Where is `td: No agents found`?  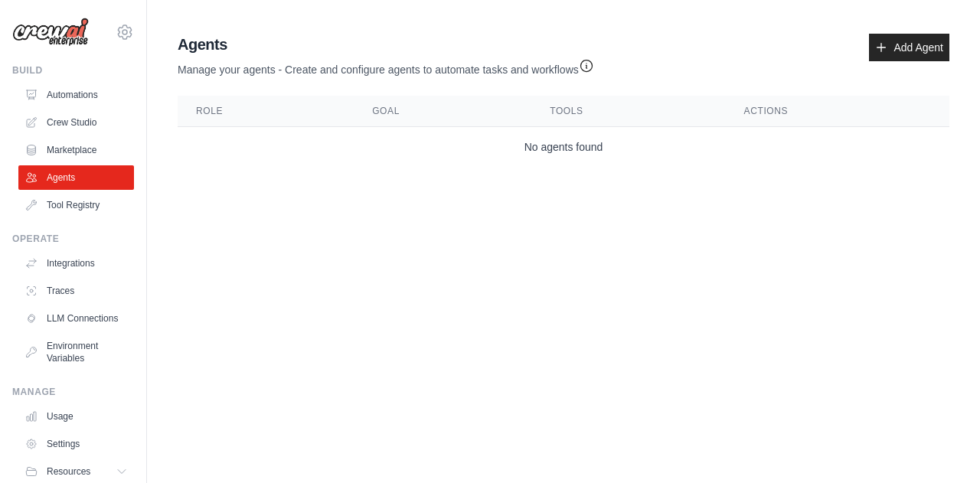
td: No agents found is located at coordinates (563, 147).